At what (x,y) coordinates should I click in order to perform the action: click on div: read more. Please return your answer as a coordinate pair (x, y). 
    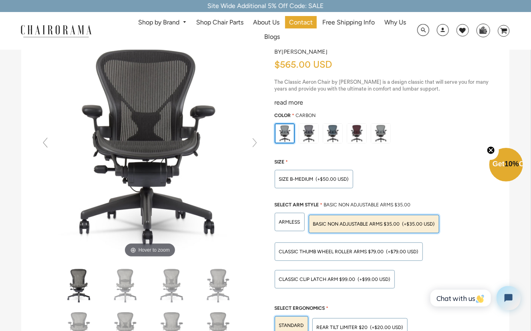
    Looking at the image, I should click on (384, 103).